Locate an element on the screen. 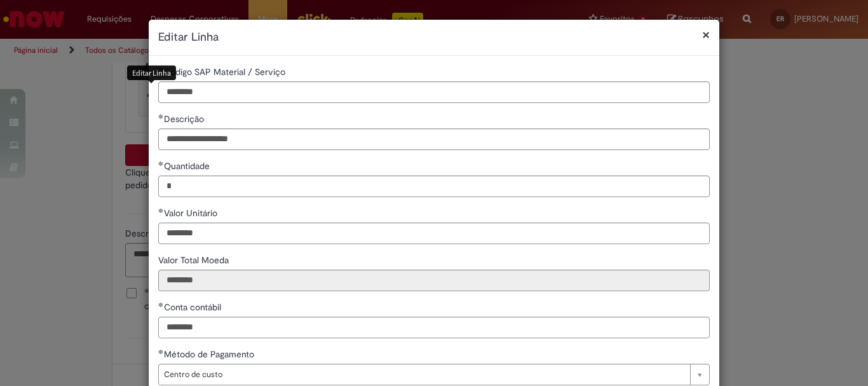 Image resolution: width=868 pixels, height=386 pixels. input: Conta contábil is located at coordinates (434, 328).